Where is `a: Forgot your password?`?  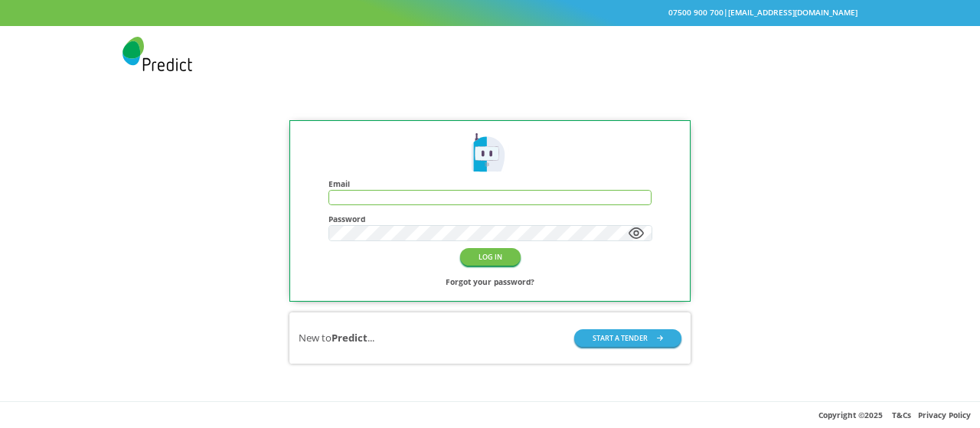
a: Forgot your password? is located at coordinates (490, 282).